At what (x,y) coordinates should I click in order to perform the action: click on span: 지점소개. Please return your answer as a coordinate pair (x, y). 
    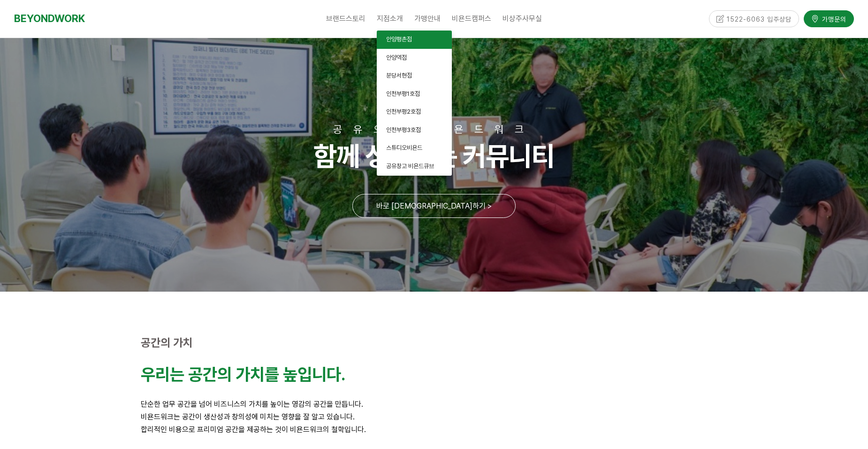
    Looking at the image, I should click on (390, 18).